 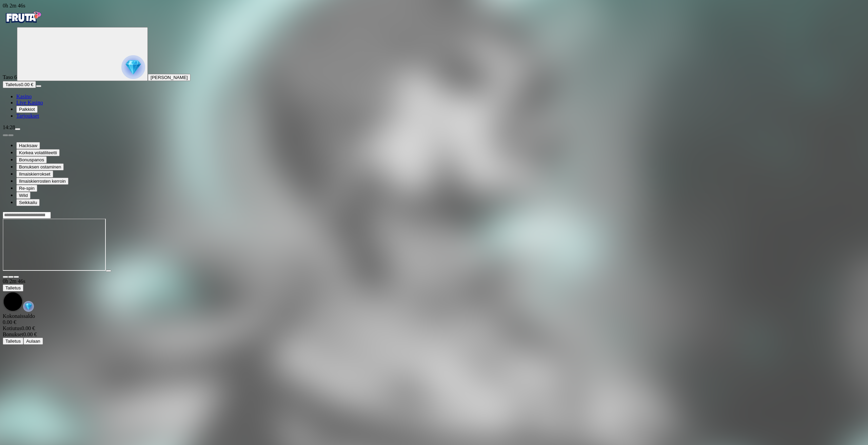 I want to click on a: diamond iconKasino, so click(x=24, y=97).